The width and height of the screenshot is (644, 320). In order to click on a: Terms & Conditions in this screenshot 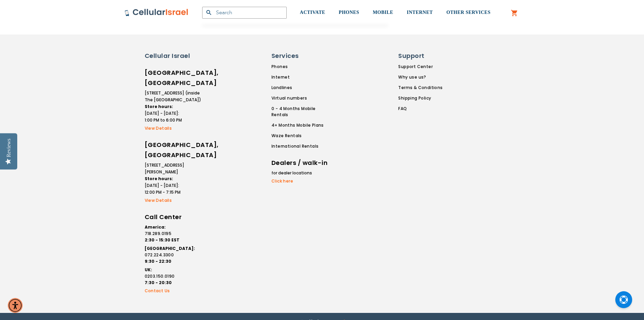, I will do `click(420, 87)`.